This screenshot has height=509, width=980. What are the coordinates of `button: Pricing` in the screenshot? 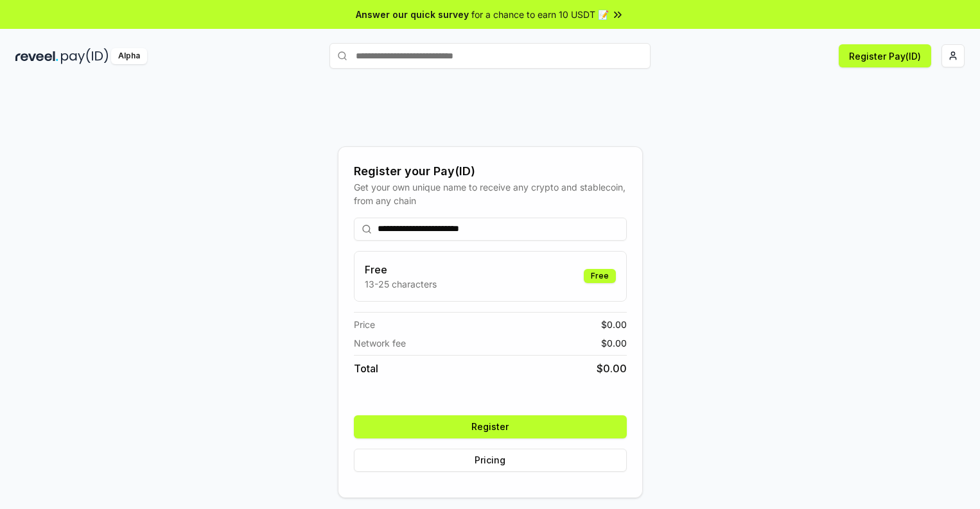 It's located at (490, 460).